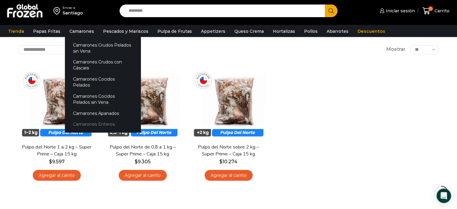 This screenshot has width=457, height=209. I want to click on a: Camarones, so click(82, 31).